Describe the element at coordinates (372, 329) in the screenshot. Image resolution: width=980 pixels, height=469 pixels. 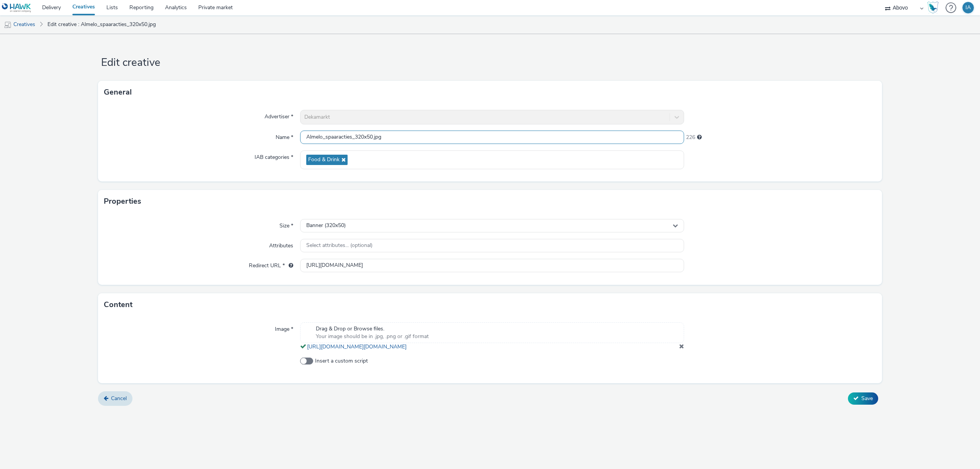
I see `span: Drag & Drop or Browse files.` at that location.